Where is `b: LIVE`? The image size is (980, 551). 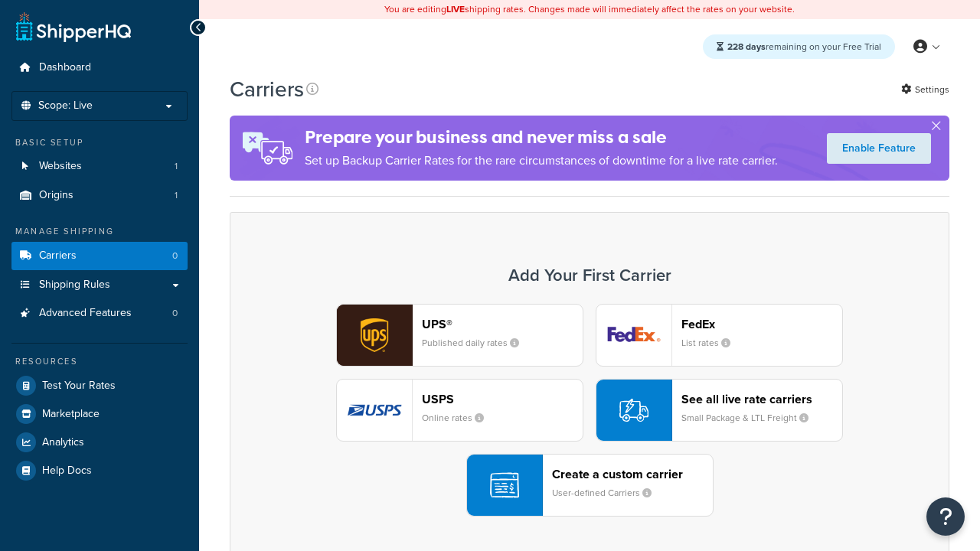 b: LIVE is located at coordinates (456, 9).